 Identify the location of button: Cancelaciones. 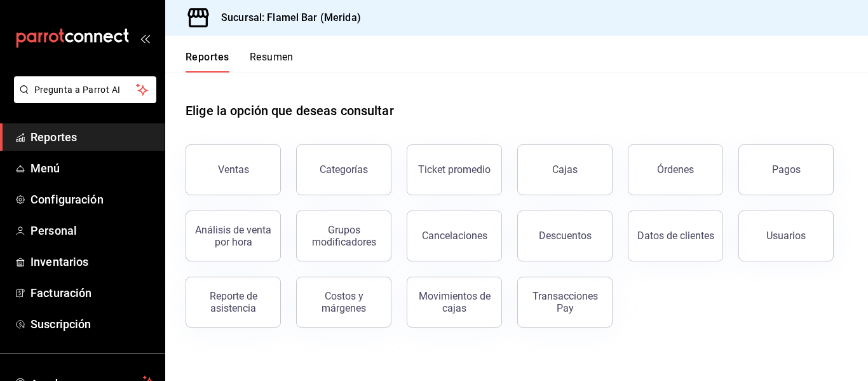
(454, 236).